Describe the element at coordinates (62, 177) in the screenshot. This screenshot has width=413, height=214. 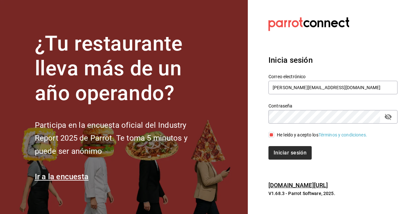
I see `a: Ir a la encuesta` at that location.